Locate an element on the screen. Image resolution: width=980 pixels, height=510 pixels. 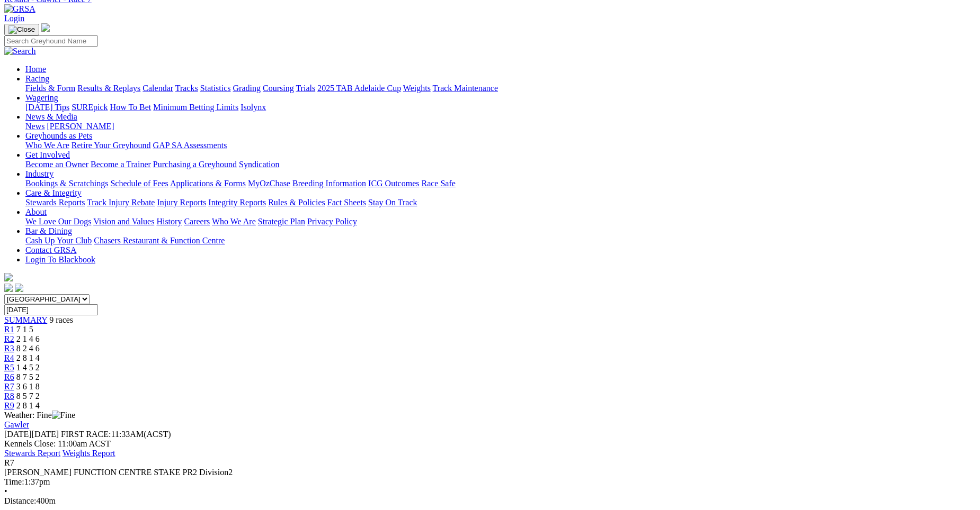
span: SUMMARY is located at coordinates (26, 319).